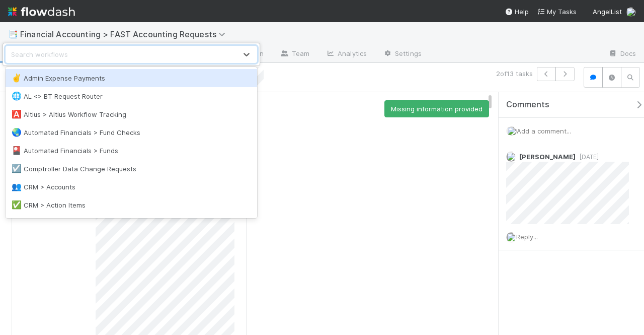 The height and width of the screenshot is (335, 644). Describe the element at coordinates (131, 114) in the screenshot. I see `div: Altius > Altius Workflow Tracking` at that location.